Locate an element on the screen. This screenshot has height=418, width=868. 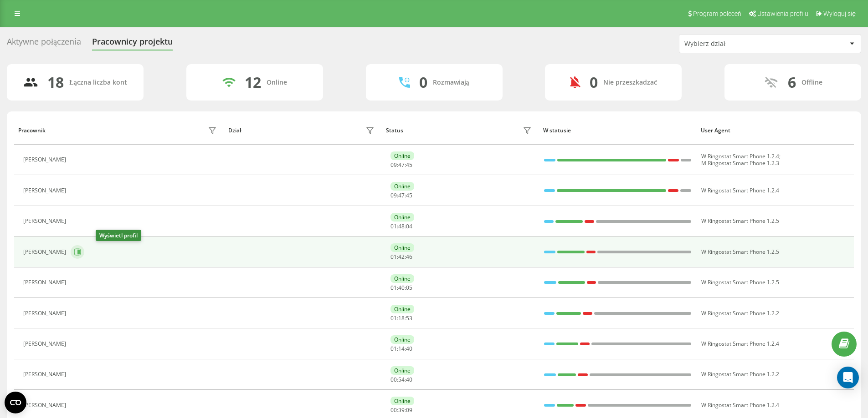
span: 54 is located at coordinates (401, 379).